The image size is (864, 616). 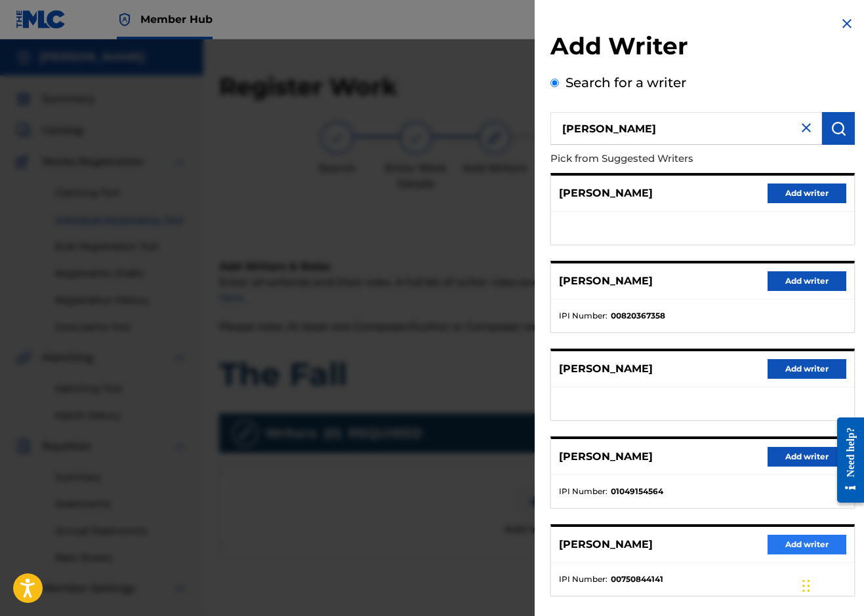 I want to click on div: Drag, so click(x=806, y=586).